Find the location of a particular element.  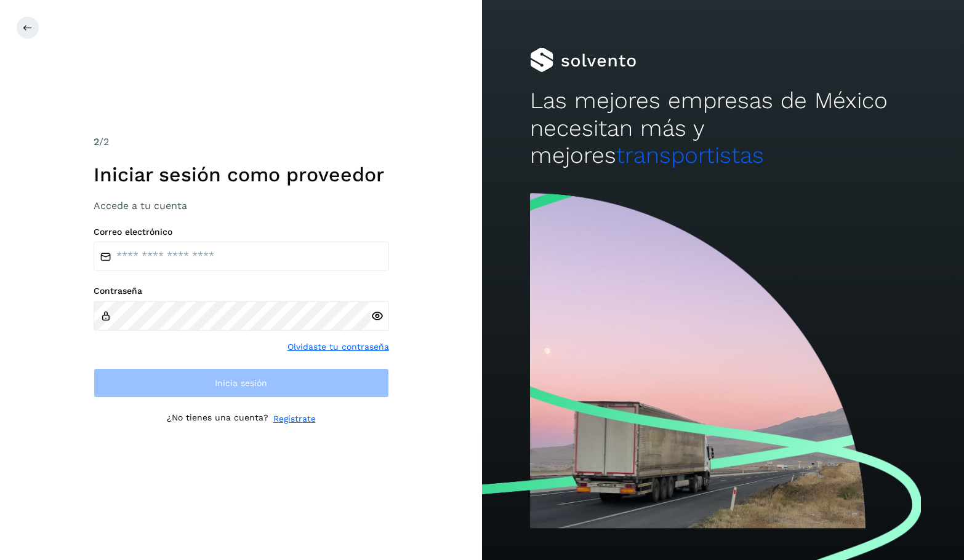

p: ¿No tienes una cuenta? is located at coordinates (217, 419).